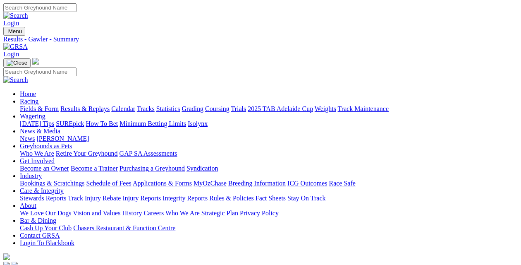  I want to click on a: Integrity Reports, so click(185, 198).